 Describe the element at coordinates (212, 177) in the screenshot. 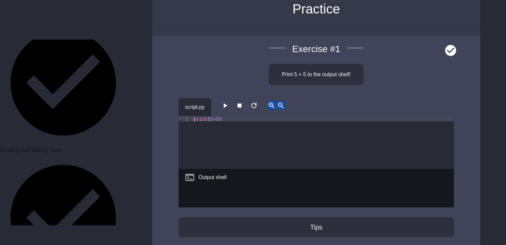

I see `div: Output shell` at that location.